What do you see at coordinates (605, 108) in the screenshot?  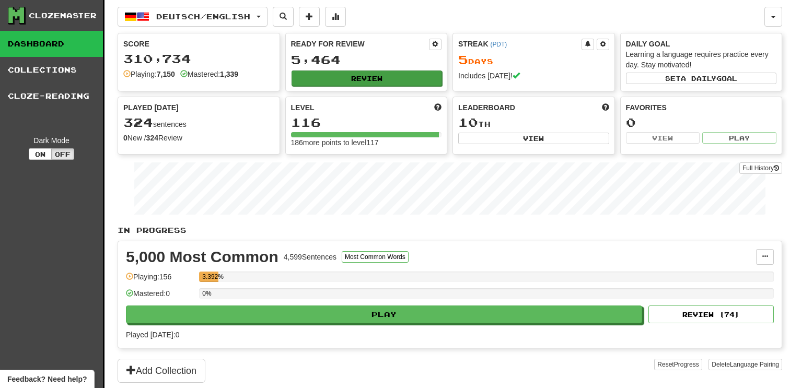 I see `span: This week in points, UTC` at bounding box center [605, 108].